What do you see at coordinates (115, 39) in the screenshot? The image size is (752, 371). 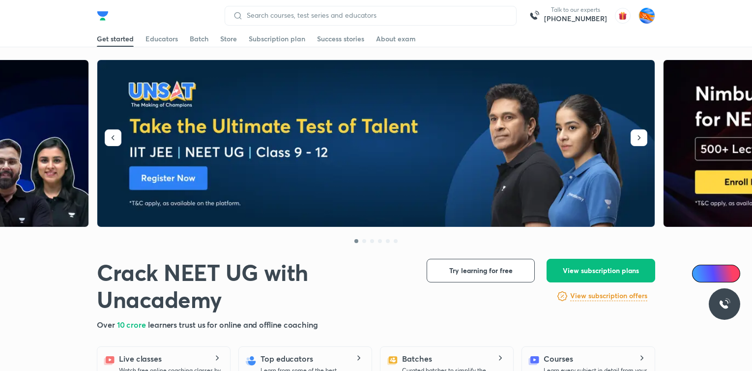 I see `div: Get started` at bounding box center [115, 39].